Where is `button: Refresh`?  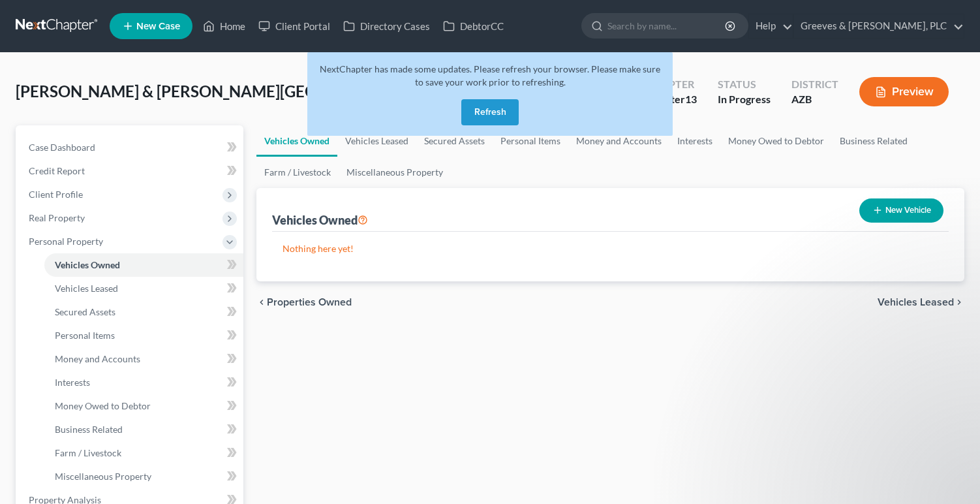
button: Refresh is located at coordinates (490, 112).